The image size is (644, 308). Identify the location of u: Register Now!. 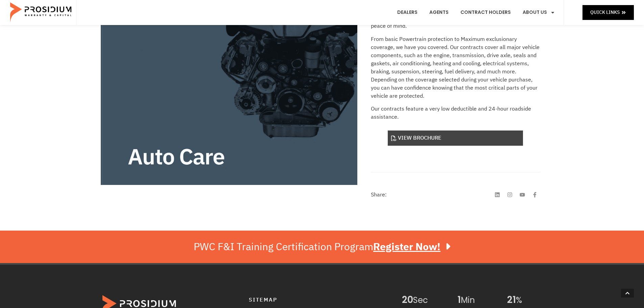
(406, 247).